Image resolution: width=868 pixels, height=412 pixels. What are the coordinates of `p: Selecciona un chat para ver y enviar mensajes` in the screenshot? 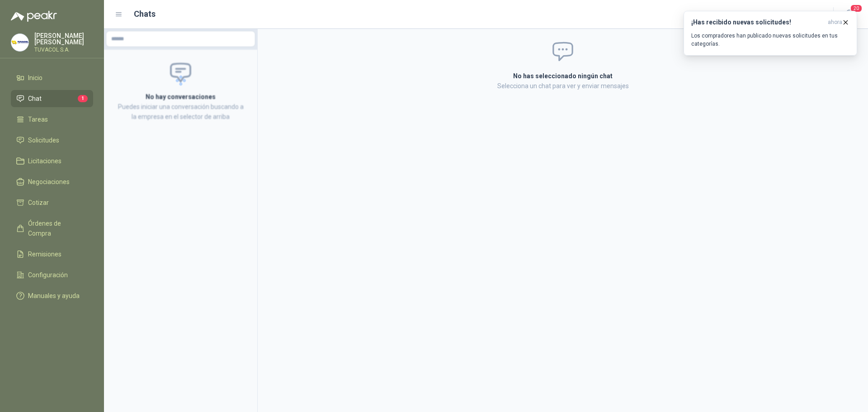 It's located at (563, 86).